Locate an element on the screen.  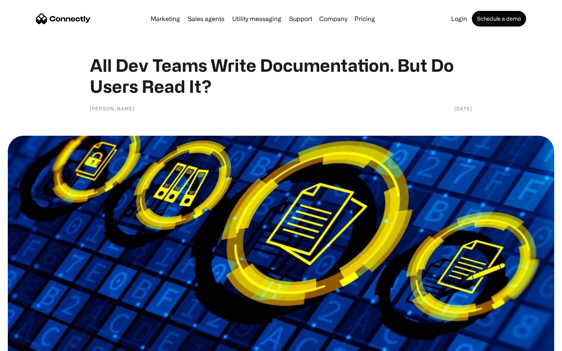
a: Schedule a demo is located at coordinates (499, 19).